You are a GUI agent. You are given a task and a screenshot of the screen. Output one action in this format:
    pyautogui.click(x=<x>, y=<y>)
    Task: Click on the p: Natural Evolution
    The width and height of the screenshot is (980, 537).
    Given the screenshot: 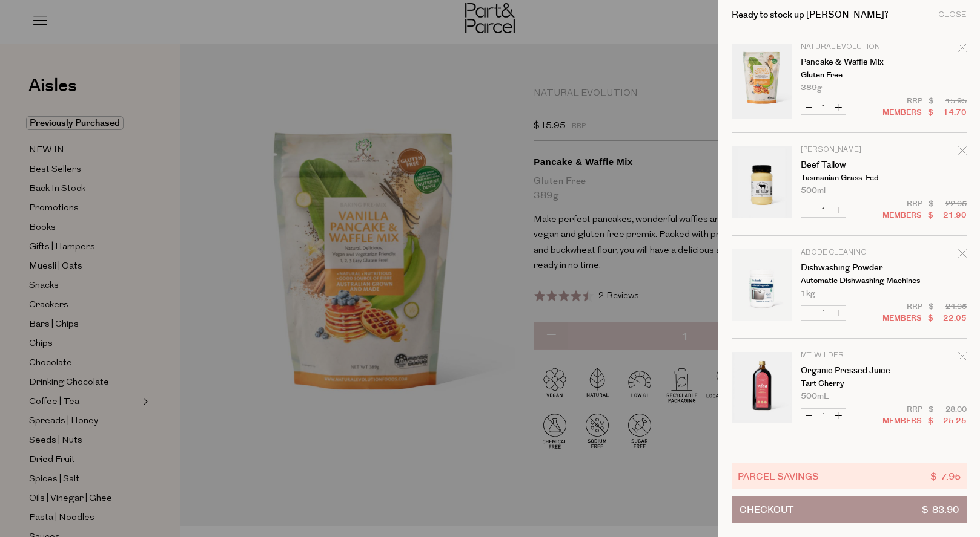 What is the action you would take?
    pyautogui.click(x=847, y=47)
    